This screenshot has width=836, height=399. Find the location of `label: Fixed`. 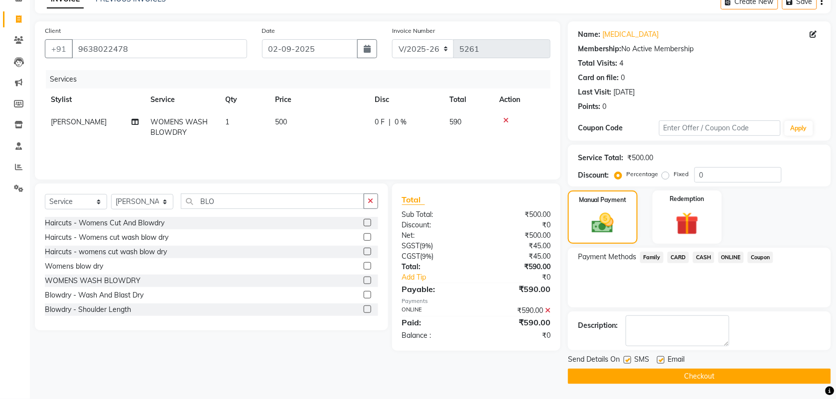

label: Fixed is located at coordinates (681, 174).